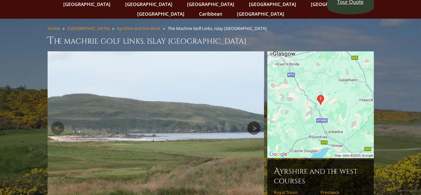 This screenshot has width=421, height=195. Describe the element at coordinates (321, 176) in the screenshot. I see `h6: Ayrshire and the West Courses` at that location.